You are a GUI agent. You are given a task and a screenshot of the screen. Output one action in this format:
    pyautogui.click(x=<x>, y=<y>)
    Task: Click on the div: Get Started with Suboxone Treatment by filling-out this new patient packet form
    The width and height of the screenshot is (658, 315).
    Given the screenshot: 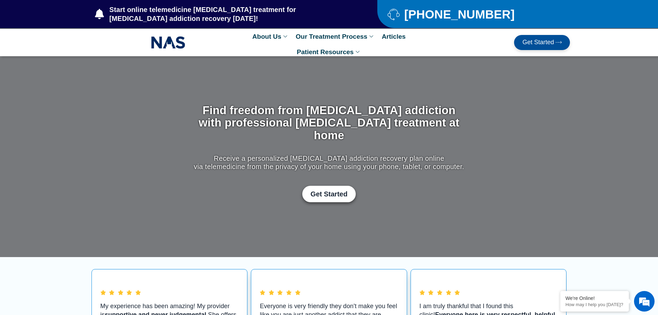 What is the action you would take?
    pyautogui.click(x=329, y=194)
    